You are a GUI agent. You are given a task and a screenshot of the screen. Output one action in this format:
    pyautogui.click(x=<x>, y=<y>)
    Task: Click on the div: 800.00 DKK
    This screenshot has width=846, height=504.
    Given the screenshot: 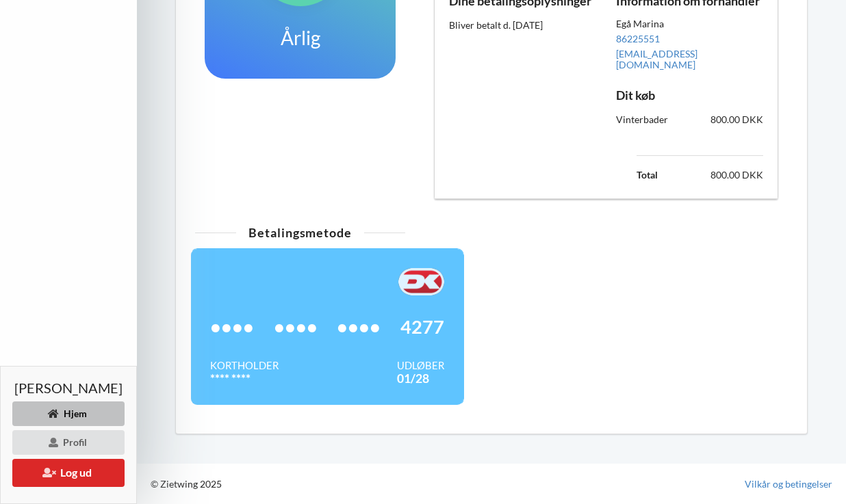 What is the action you would take?
    pyautogui.click(x=731, y=120)
    